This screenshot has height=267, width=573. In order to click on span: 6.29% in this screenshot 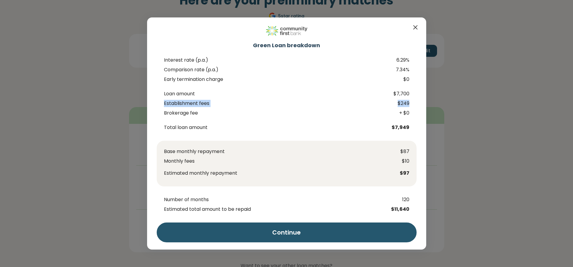, I will do `click(402, 60)`.